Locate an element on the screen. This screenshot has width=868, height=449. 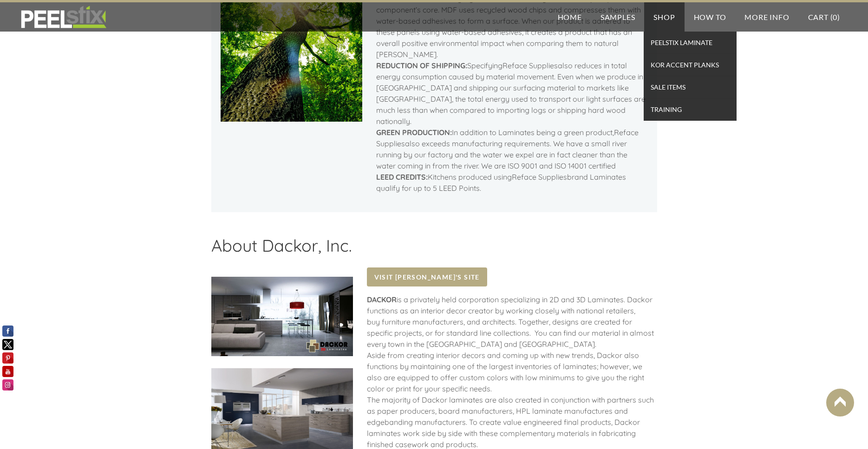
span: TRAINING is located at coordinates (690, 109).